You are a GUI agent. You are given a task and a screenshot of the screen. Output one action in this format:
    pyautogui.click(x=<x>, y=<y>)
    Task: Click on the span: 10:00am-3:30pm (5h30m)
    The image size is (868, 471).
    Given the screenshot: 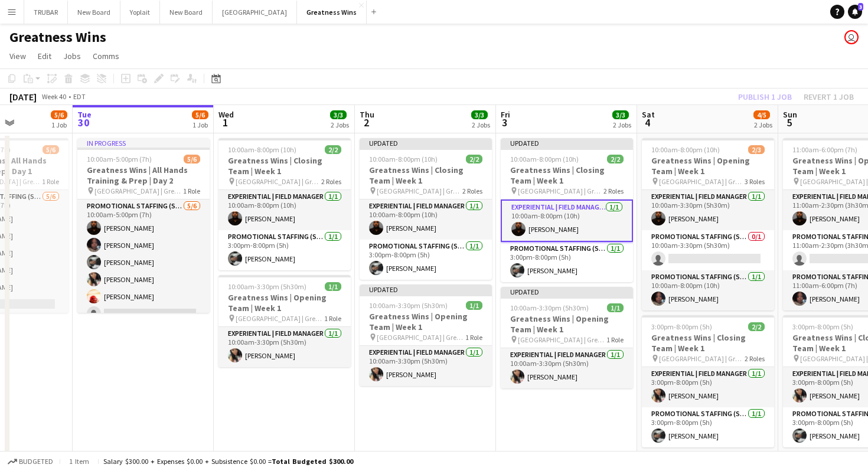 What is the action you would take?
    pyautogui.click(x=267, y=286)
    